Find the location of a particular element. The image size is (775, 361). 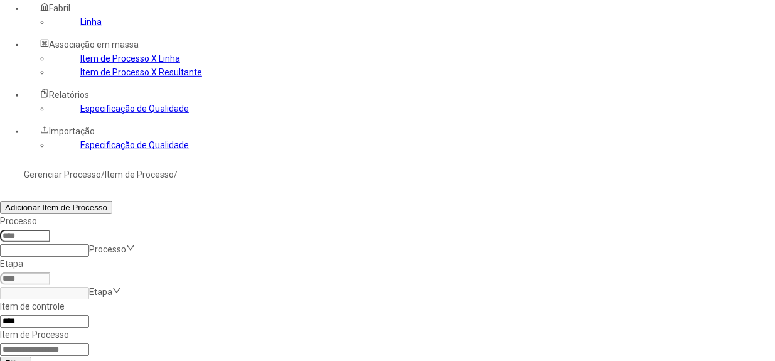

a: Linha is located at coordinates (91, 22).